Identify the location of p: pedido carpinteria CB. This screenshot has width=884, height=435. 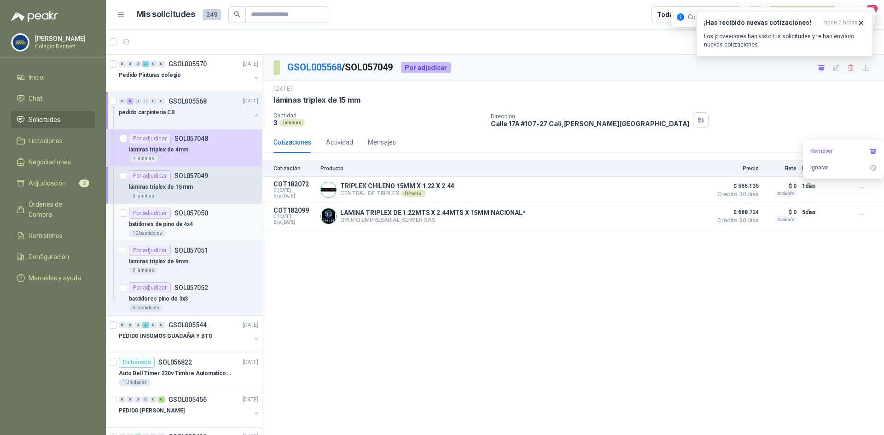
(146, 112).